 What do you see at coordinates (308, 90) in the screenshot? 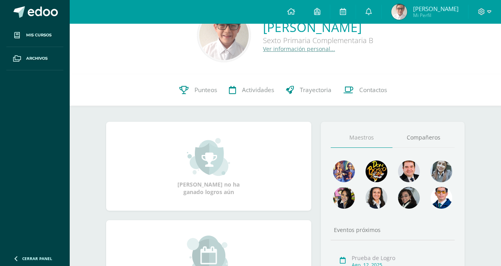
I see `a: Trayectoria` at bounding box center [308, 90].